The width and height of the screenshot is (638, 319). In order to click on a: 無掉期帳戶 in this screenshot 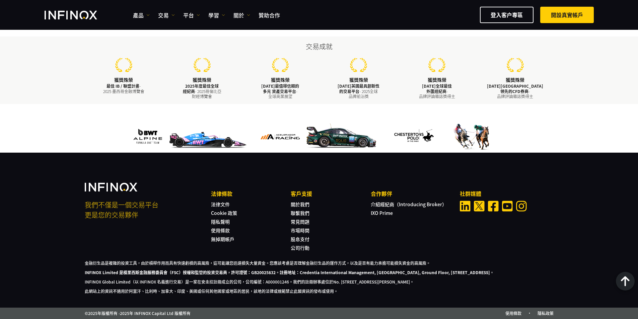, I will do `click(223, 239)`.